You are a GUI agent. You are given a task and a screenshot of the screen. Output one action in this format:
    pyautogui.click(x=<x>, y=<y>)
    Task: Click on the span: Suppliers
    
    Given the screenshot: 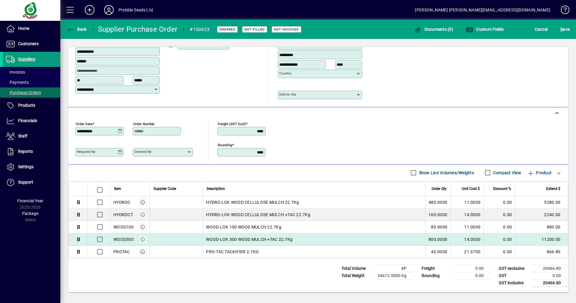 What is the action you would take?
    pyautogui.click(x=27, y=59)
    